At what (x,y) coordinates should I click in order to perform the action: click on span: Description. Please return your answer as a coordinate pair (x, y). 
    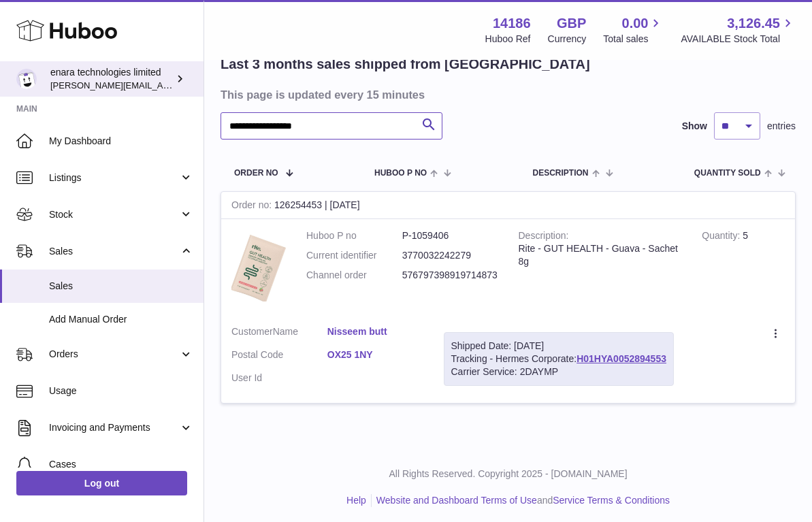
    Looking at the image, I should click on (560, 173).